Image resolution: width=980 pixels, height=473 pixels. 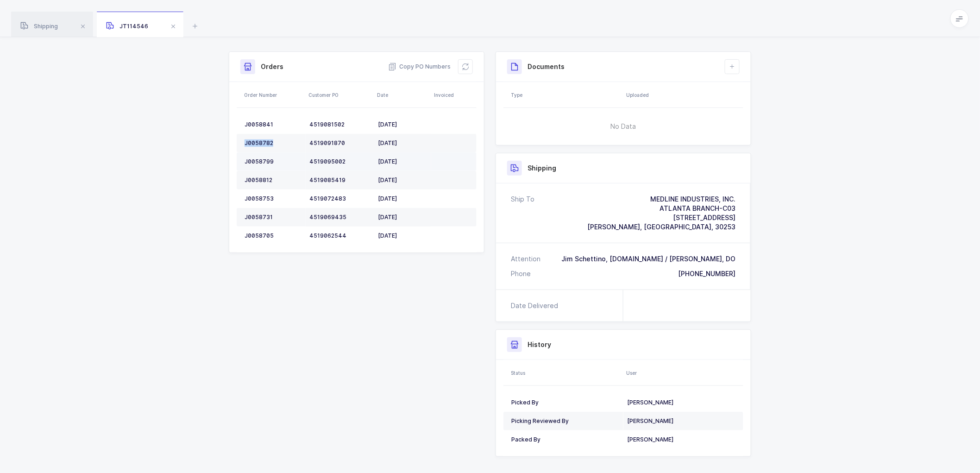 I want to click on div: J0058841, so click(x=273, y=124).